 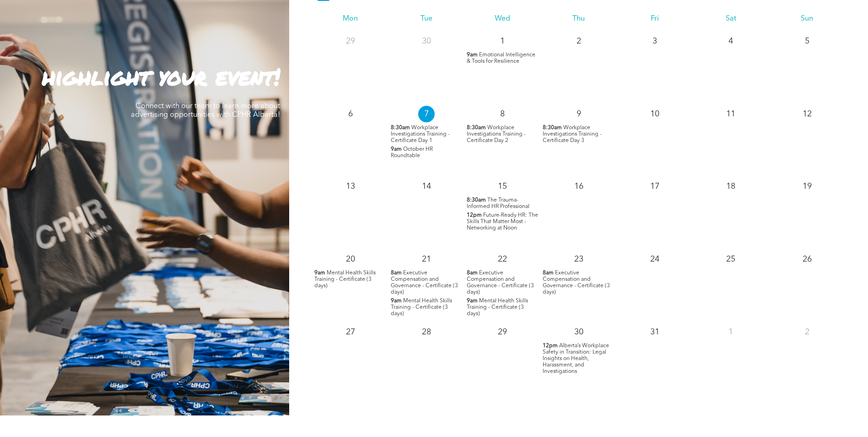 What do you see at coordinates (654, 186) in the screenshot?
I see `p: 17` at bounding box center [654, 186].